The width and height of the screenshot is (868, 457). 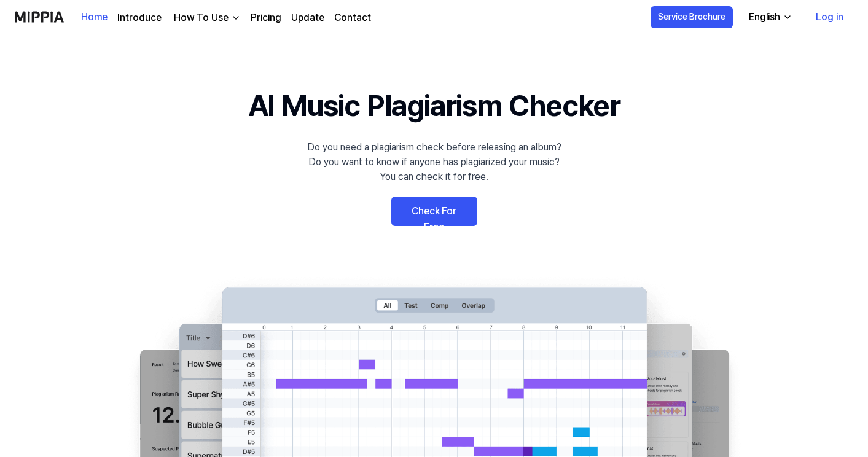 I want to click on button: How To Use, so click(x=206, y=18).